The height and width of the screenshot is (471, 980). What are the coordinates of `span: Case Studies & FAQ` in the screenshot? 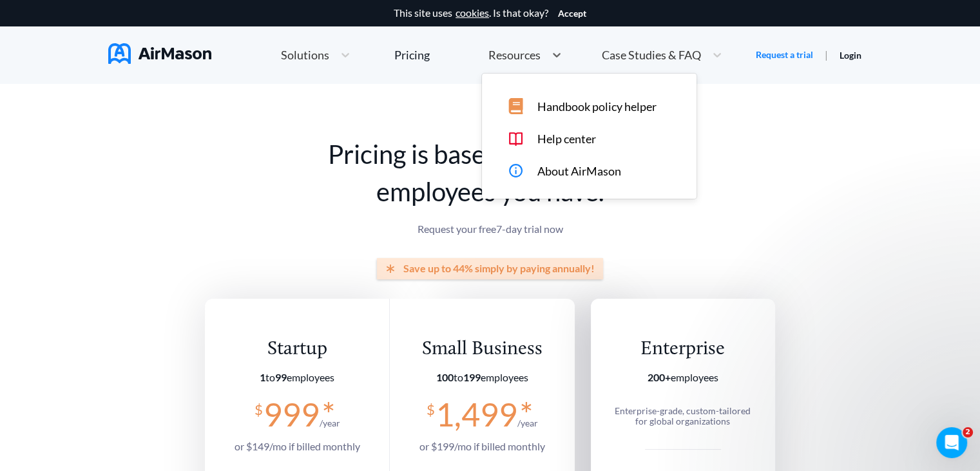 It's located at (651, 55).